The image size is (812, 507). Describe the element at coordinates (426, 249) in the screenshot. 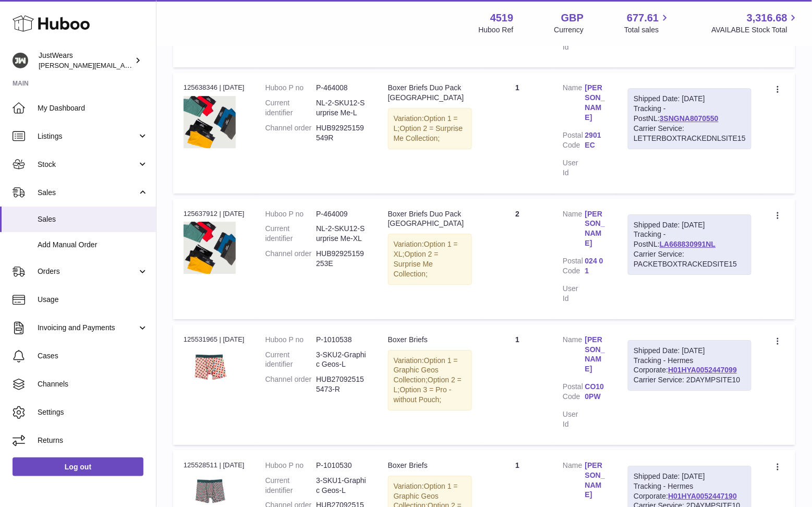

I see `span: Option 1 = XL;` at that location.